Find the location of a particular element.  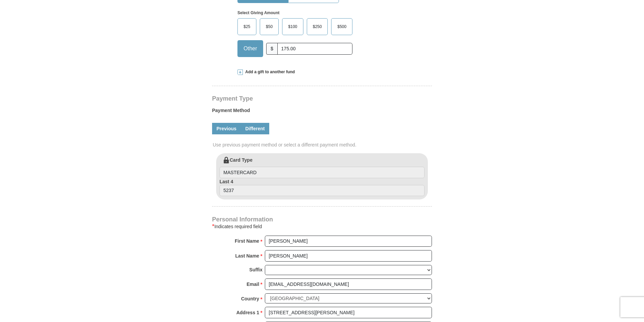

strong: Email is located at coordinates (253, 285).